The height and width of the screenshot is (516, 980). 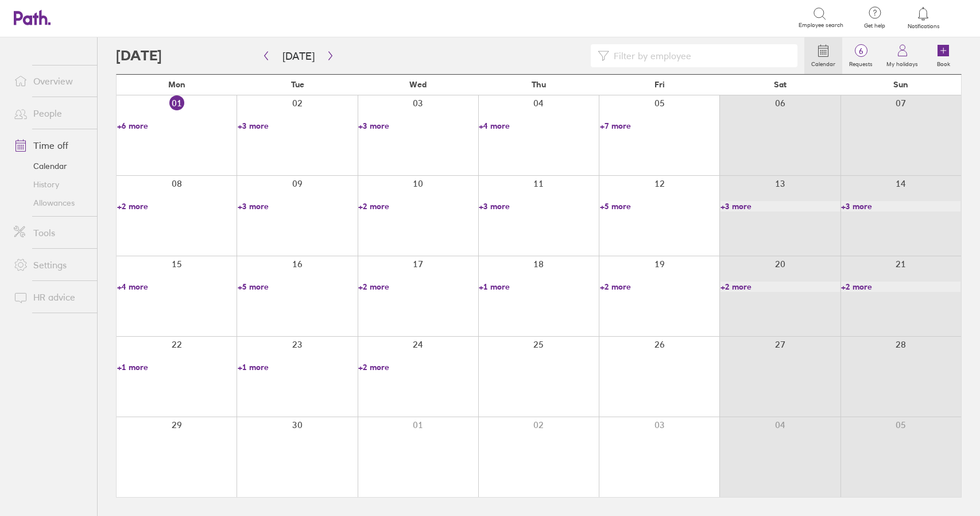 What do you see at coordinates (821, 26) in the screenshot?
I see `span: Employee search` at bounding box center [821, 26].